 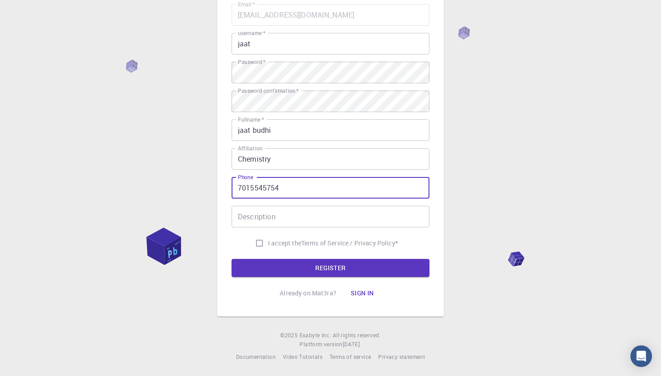 I want to click on a: Terms of Service / Privacy Policy*, so click(x=350, y=243).